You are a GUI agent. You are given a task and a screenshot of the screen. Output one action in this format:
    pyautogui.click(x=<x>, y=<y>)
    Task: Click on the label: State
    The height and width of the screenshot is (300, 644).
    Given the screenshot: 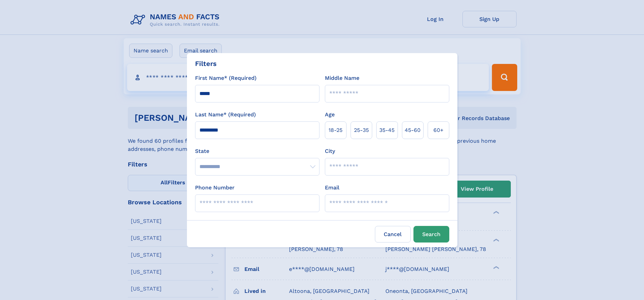 What is the action you would take?
    pyautogui.click(x=257, y=151)
    